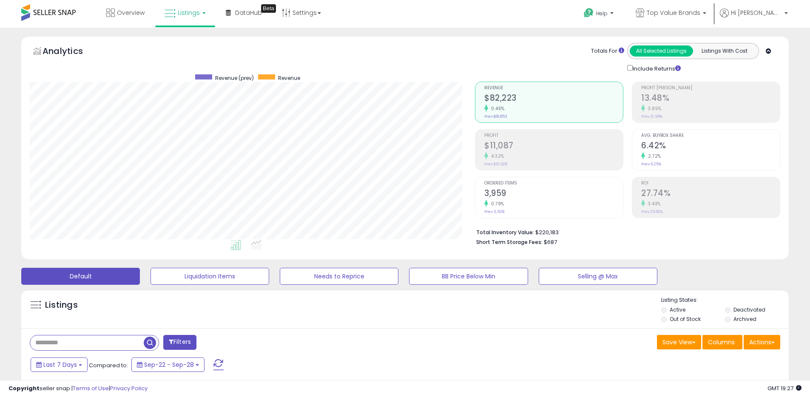 The width and height of the screenshot is (810, 397). I want to click on p: Listing States:, so click(725, 300).